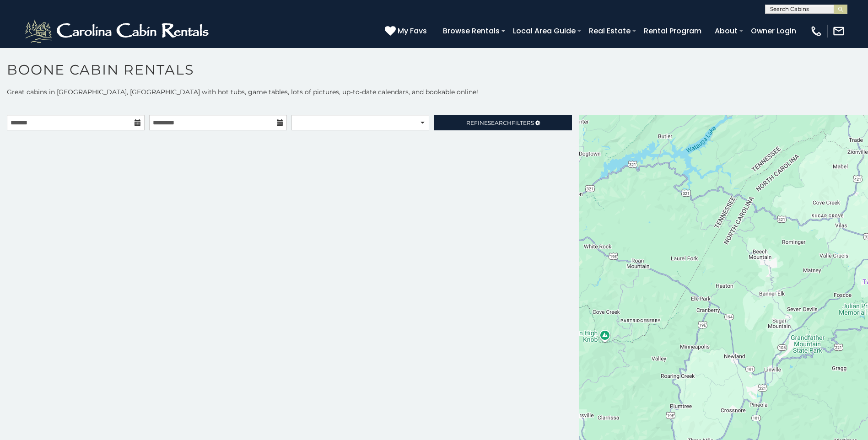 This screenshot has width=868, height=440. Describe the element at coordinates (839, 31) in the screenshot. I see `img: mail-regular-white.png` at that location.